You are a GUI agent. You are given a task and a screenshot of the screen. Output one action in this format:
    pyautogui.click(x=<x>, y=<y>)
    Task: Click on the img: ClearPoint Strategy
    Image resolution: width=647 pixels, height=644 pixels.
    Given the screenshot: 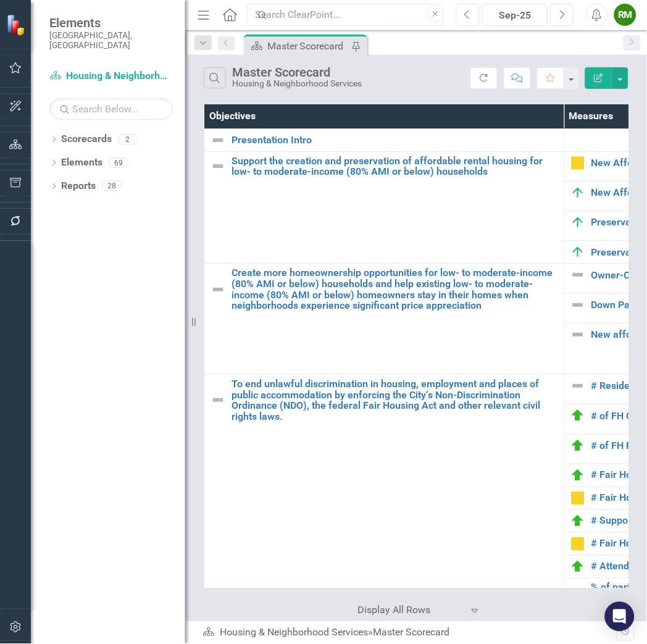 What is the action you would take?
    pyautogui.click(x=17, y=24)
    